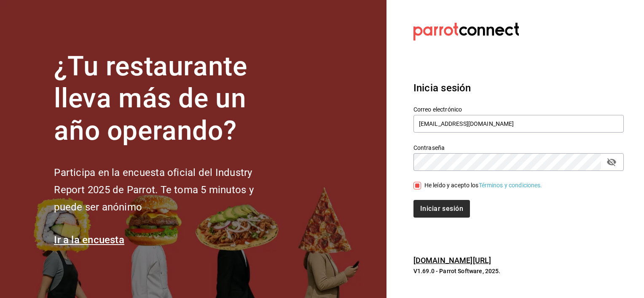 This screenshot has height=298, width=644. What do you see at coordinates (518, 147) in the screenshot?
I see `label: Contraseña` at bounding box center [518, 147].